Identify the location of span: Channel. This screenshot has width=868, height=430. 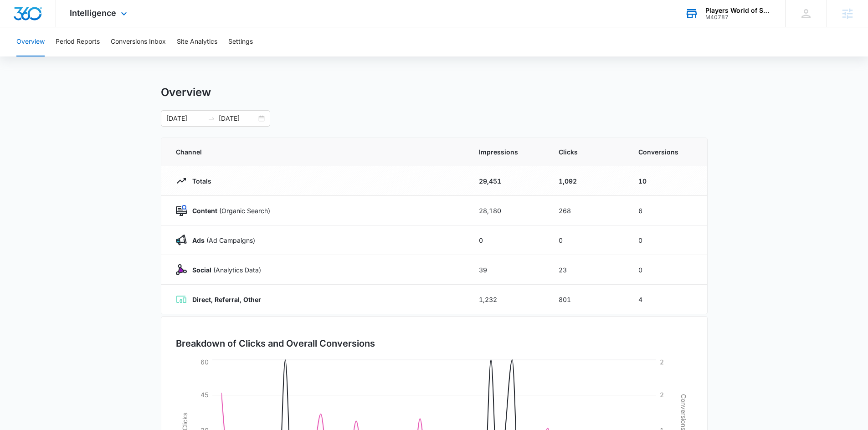
(316, 152).